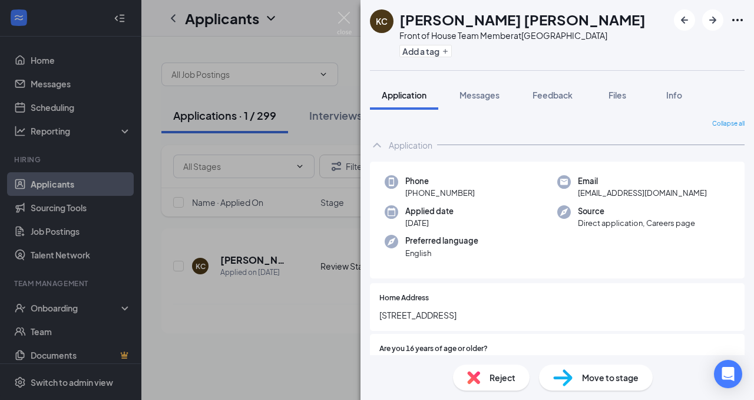  I want to click on svg: Ellipses, so click(738, 20).